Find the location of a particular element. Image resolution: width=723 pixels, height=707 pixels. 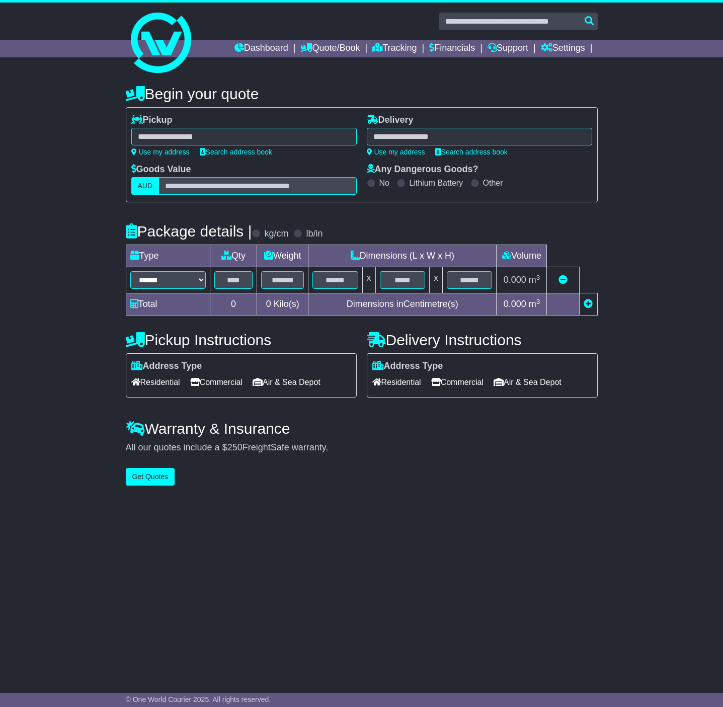

a: Tracking is located at coordinates (394, 49).